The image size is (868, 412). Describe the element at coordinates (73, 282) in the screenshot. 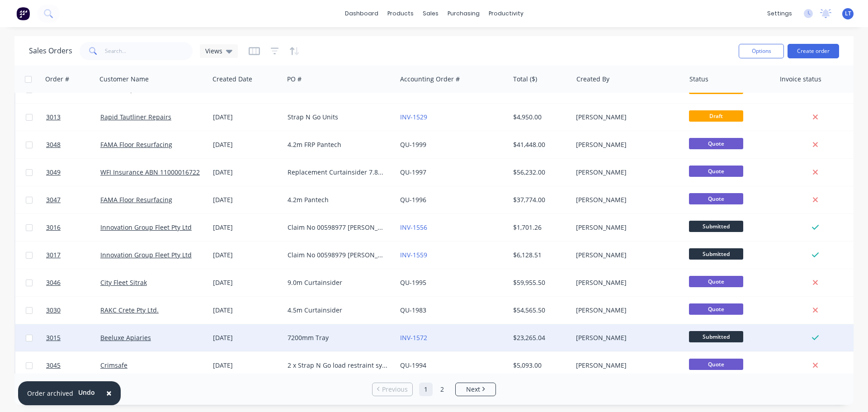

I see `a: 3046` at that location.